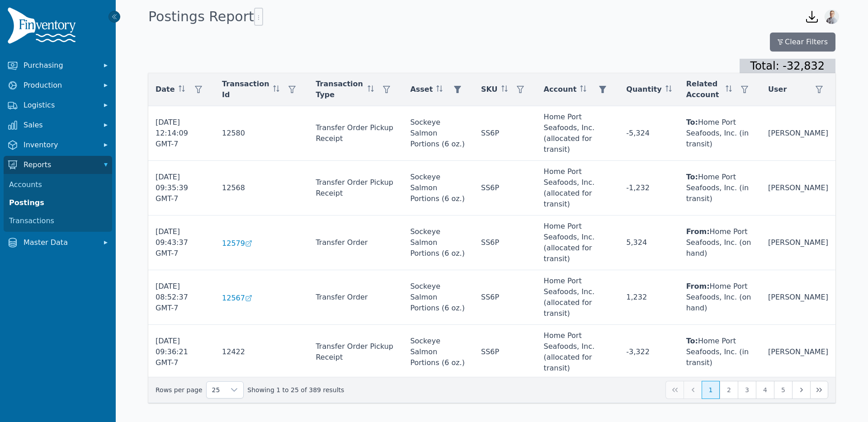 This screenshot has height=422, width=868. I want to click on h1: Postings Report, so click(206, 16).